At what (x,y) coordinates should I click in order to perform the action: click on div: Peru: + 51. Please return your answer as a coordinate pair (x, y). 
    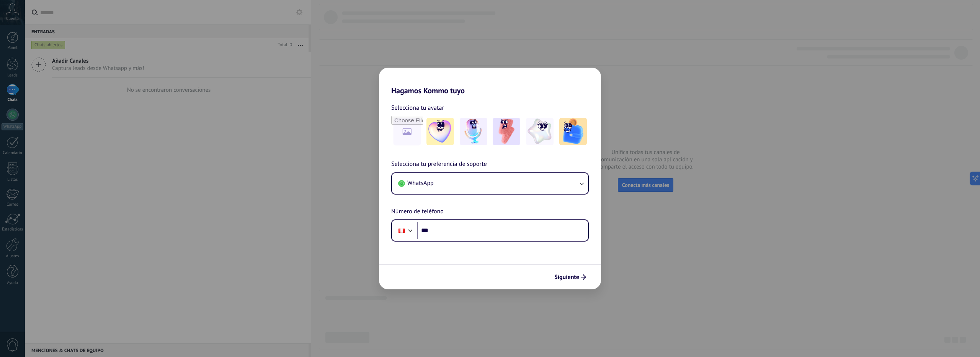
    Looking at the image, I should click on (402, 231).